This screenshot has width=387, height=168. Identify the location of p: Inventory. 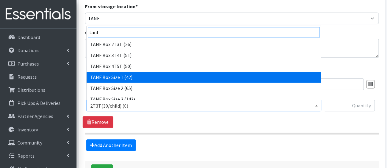
(28, 130).